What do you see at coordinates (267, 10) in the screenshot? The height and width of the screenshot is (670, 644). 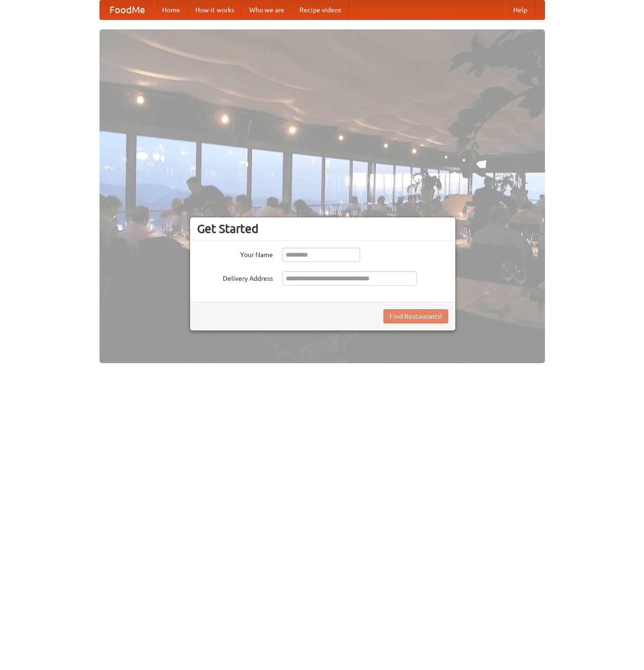 I see `a: Who we are` at bounding box center [267, 10].